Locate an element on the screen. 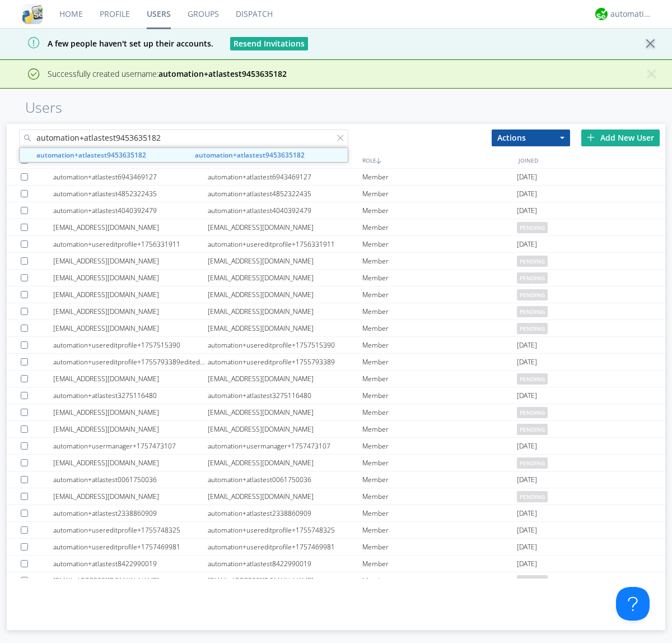 The image size is (672, 643). div: automation+atlastest8422990019 is located at coordinates (285, 564).